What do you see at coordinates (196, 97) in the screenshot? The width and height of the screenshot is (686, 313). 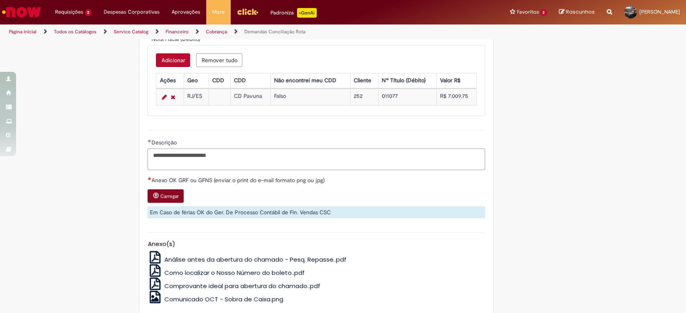 I see `td: RJ/ES` at bounding box center [196, 97].